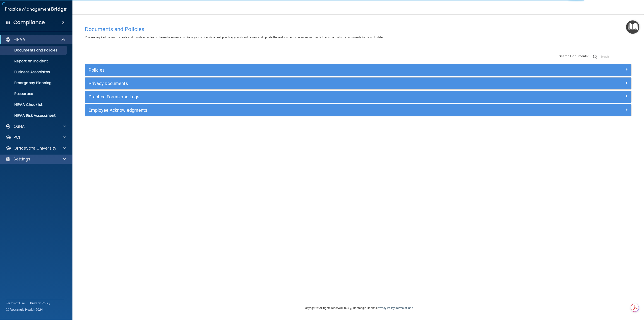  What do you see at coordinates (22, 159) in the screenshot?
I see `p: Settings` at bounding box center [22, 159].